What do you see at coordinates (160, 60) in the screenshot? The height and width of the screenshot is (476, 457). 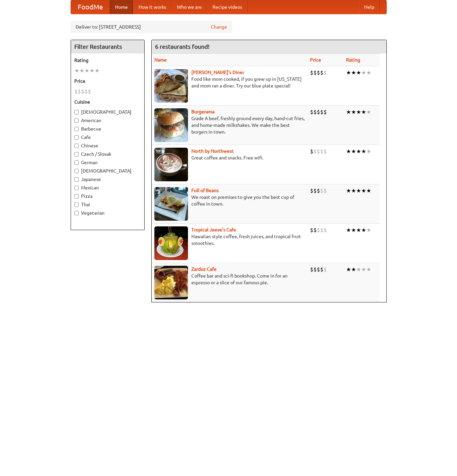 I see `a: Name` at bounding box center [160, 60].